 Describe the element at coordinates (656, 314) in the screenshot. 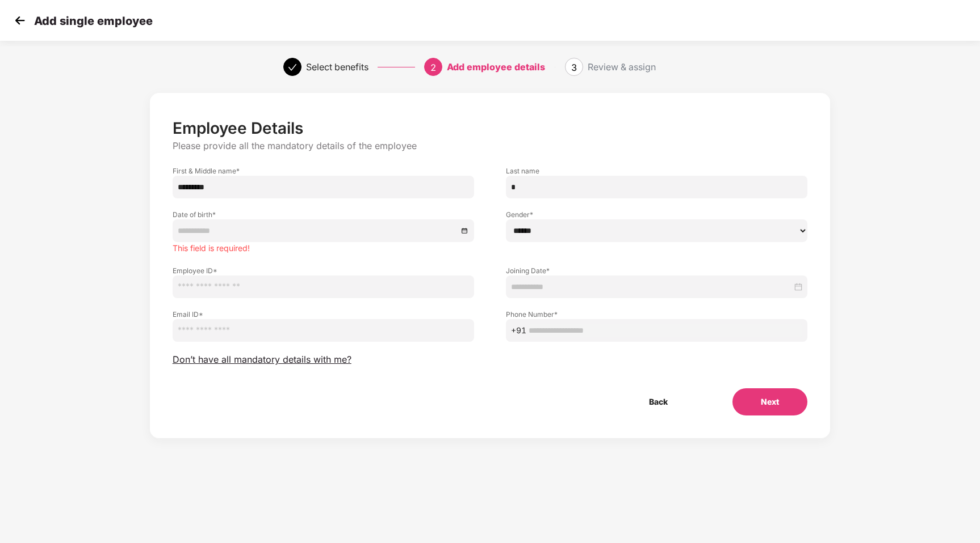

I see `label: Phone Number` at that location.